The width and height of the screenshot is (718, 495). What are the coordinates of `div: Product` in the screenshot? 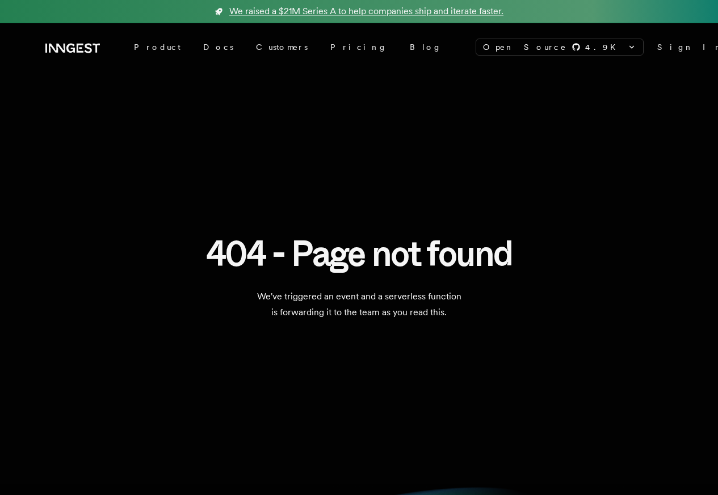 It's located at (157, 47).